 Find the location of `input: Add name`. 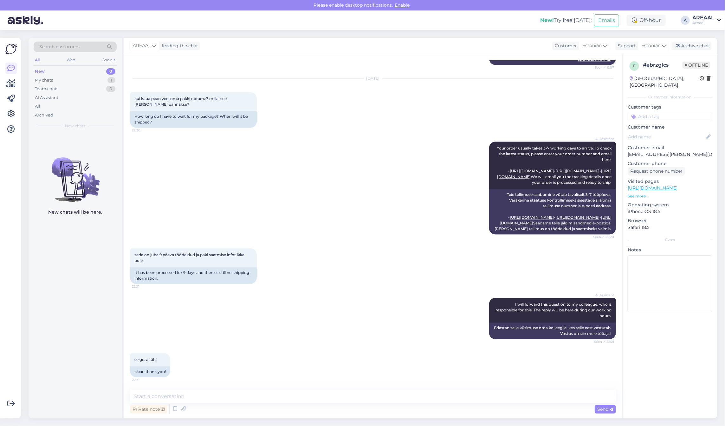

input: Add name is located at coordinates (667, 137).